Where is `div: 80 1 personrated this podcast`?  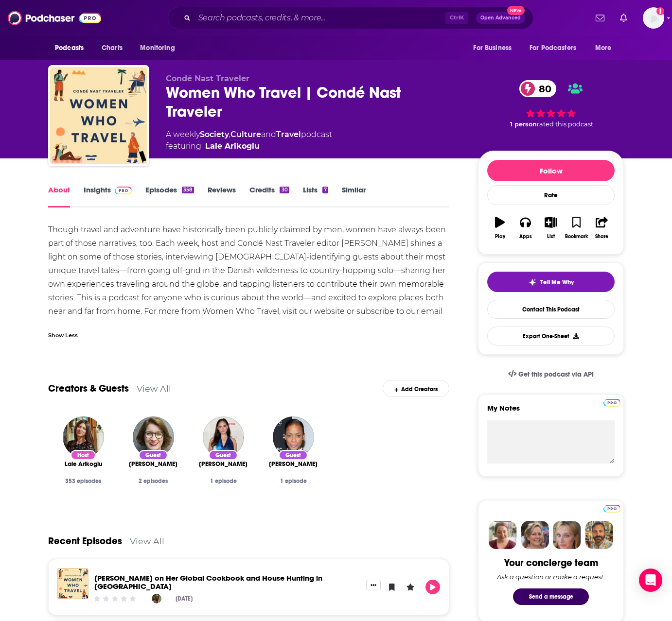 div: 80 1 personrated this podcast is located at coordinates (551, 104).